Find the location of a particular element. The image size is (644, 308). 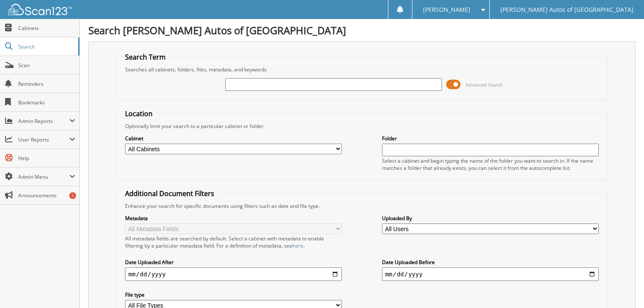

legend: Search Term is located at coordinates (145, 57).